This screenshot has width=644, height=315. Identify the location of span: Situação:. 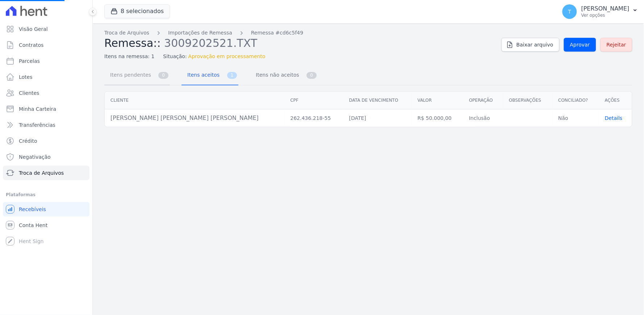
(175, 56).